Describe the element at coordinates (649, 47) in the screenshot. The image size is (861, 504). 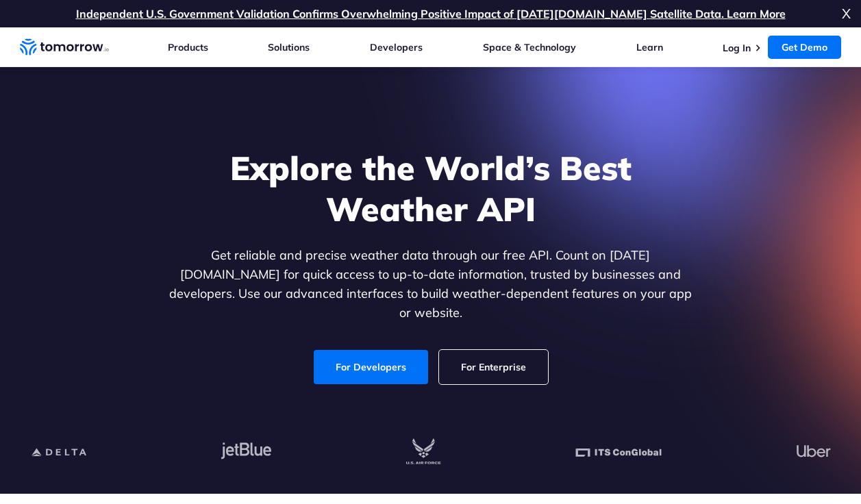
I see `a: Learn` at that location.